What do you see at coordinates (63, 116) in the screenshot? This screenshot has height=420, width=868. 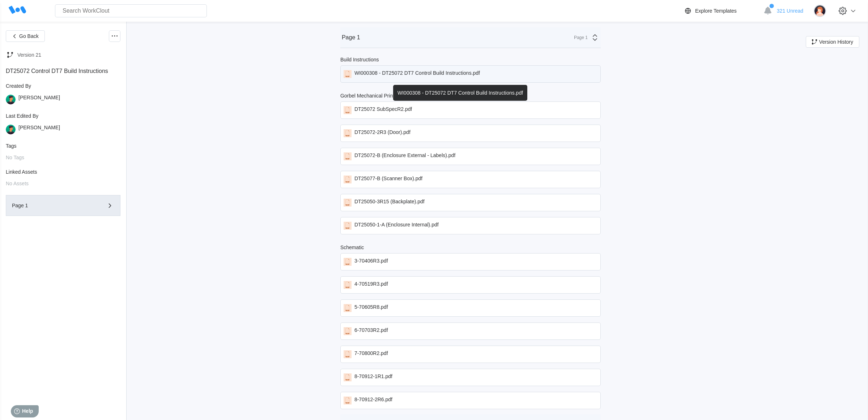 I see `div: Last Edited By` at bounding box center [63, 116].